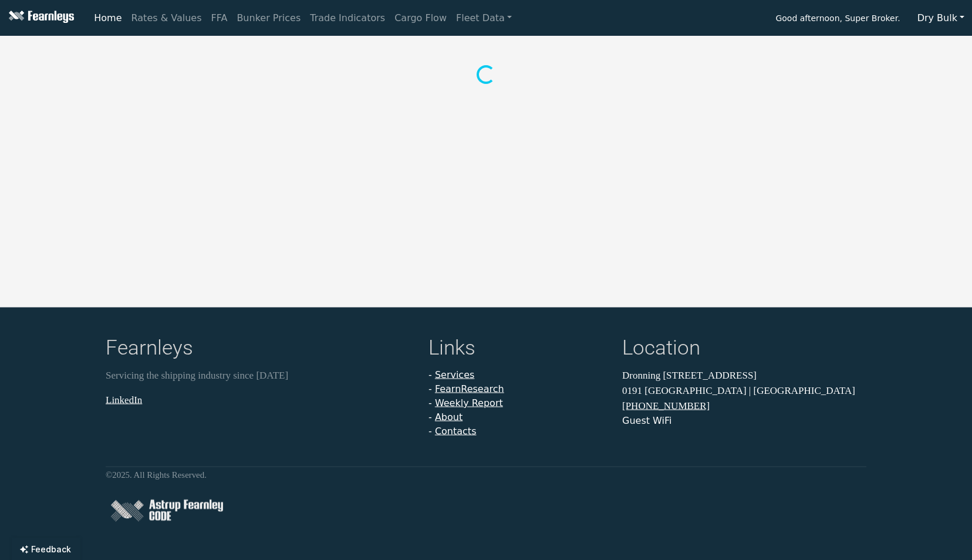  Describe the element at coordinates (518, 350) in the screenshot. I see `h4: Links` at that location.